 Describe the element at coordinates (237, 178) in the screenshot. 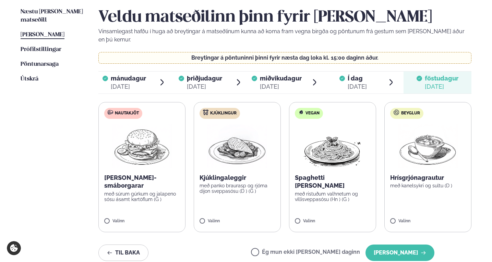

I see `p: Kjúklingaleggir` at that location.